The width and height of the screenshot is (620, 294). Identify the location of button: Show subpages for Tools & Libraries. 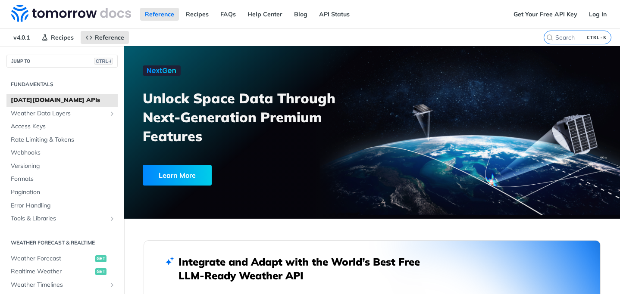
(112, 219).